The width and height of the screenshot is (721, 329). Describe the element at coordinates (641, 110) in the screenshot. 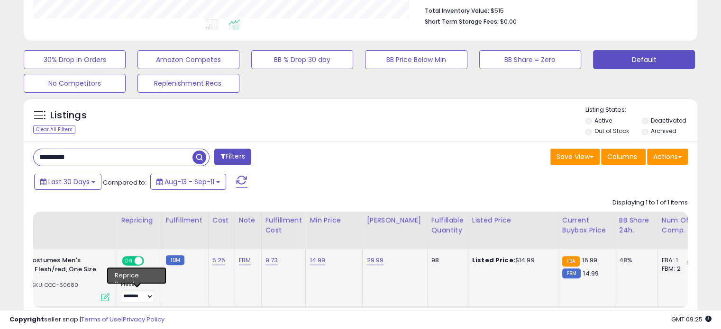

I see `p: Listing States:` at that location.